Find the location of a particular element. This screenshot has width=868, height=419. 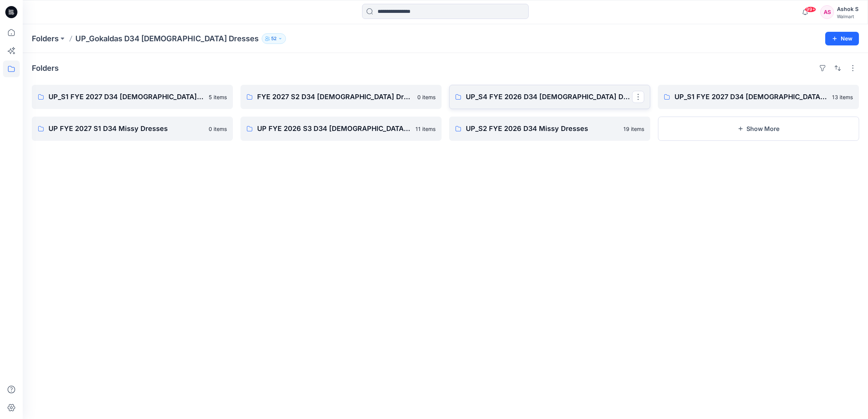

div: Walmart is located at coordinates (847, 17).